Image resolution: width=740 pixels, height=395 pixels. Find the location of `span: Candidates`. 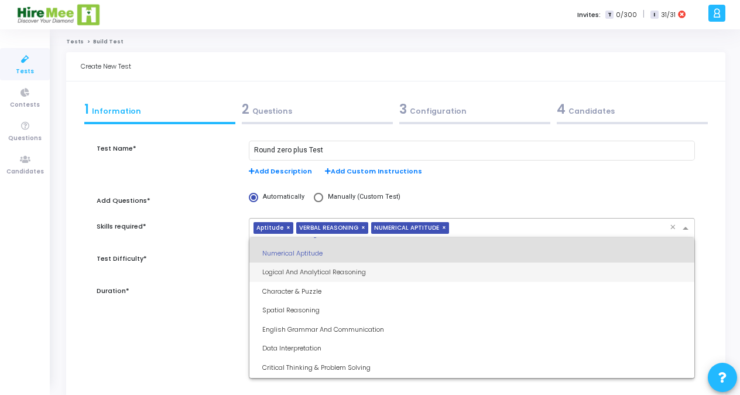

span: Candidates is located at coordinates (25, 172).